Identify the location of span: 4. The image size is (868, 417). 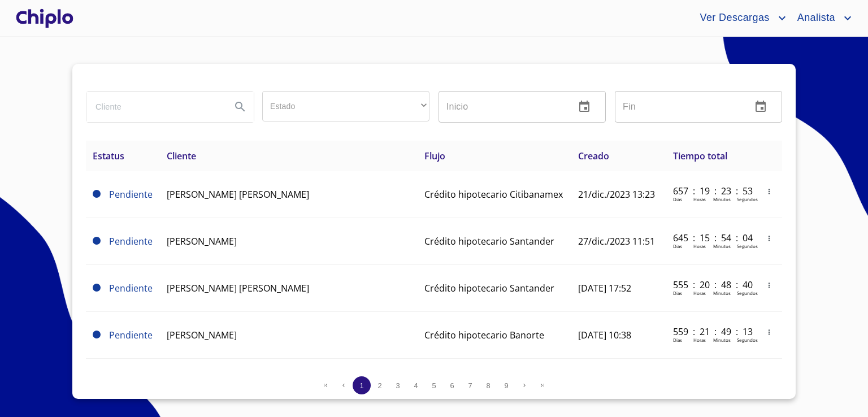
(415, 385).